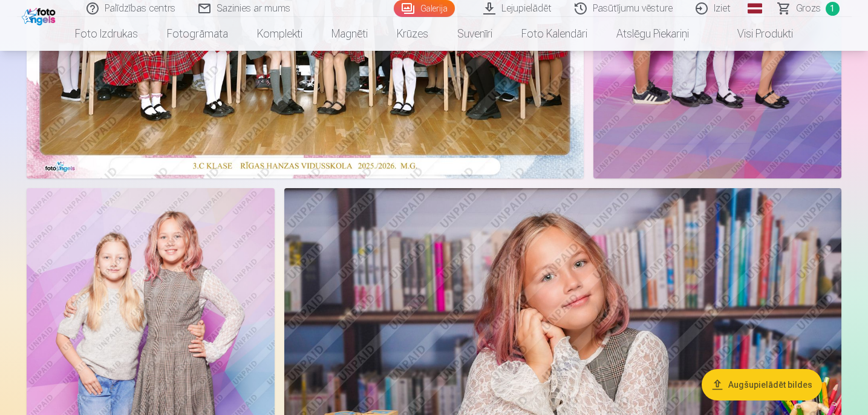  I want to click on a: Atslēgu piekariņi, so click(653, 34).